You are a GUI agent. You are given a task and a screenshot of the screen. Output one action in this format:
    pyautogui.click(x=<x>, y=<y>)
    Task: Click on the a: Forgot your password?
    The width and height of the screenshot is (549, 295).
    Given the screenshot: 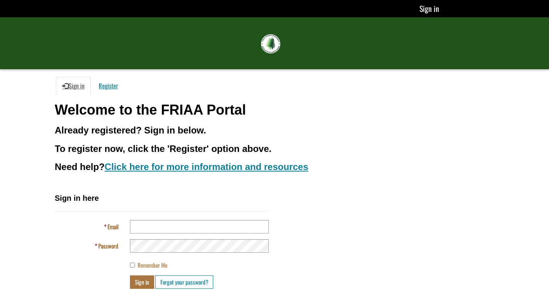 What is the action you would take?
    pyautogui.click(x=184, y=282)
    